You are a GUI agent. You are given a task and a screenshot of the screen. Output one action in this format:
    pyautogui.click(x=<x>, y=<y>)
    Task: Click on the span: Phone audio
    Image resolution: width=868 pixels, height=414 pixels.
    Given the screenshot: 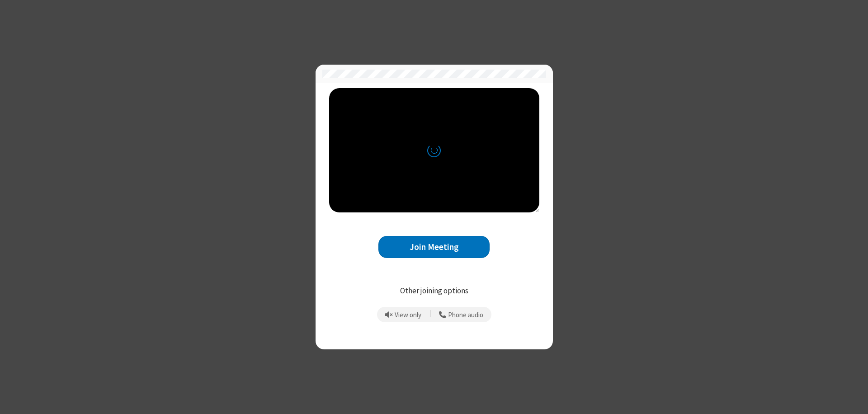 What is the action you would take?
    pyautogui.click(x=466, y=315)
    